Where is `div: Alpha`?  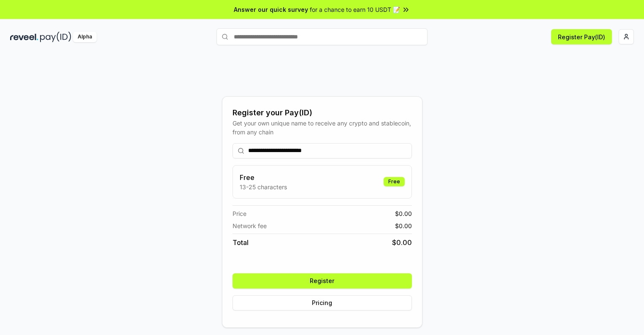 div: Alpha is located at coordinates (85, 37).